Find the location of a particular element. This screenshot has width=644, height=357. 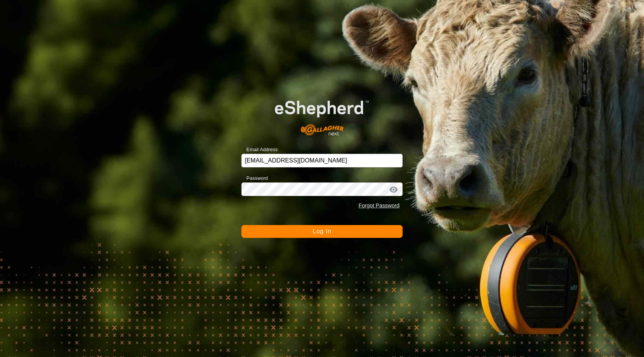

button: Log In is located at coordinates (322, 231).